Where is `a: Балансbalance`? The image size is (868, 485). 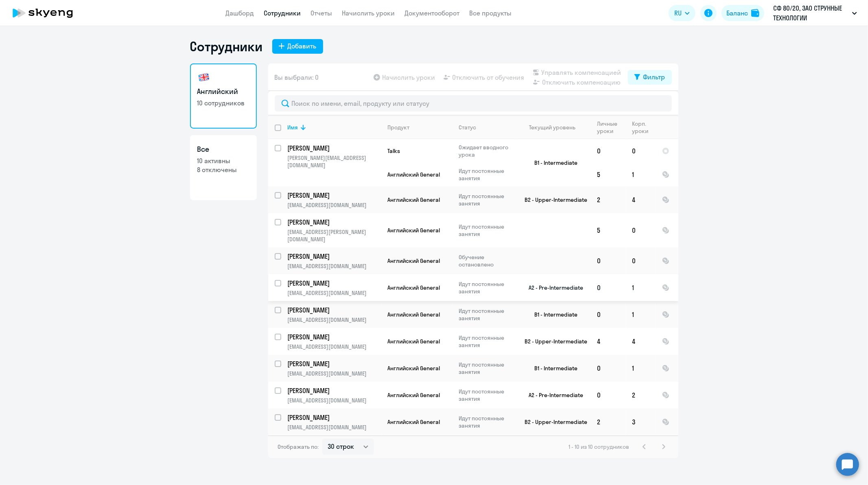 a: Балансbalance is located at coordinates (743, 13).